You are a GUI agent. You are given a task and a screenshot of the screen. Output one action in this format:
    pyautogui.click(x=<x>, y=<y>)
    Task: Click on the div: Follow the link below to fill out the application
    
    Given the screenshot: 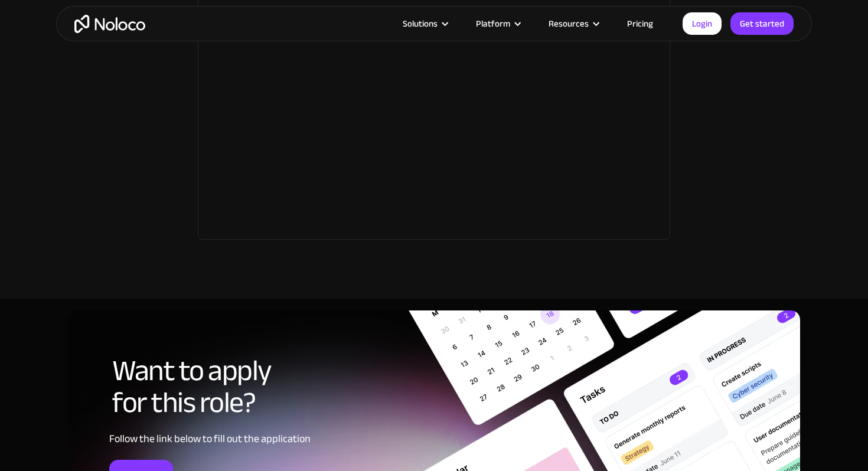 What is the action you would take?
    pyautogui.click(x=258, y=439)
    